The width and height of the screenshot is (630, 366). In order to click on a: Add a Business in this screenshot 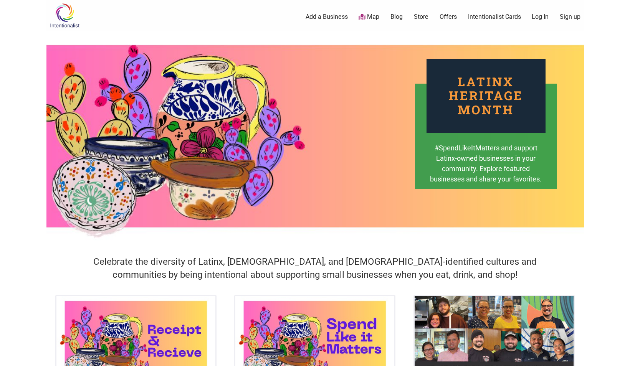, I will do `click(327, 17)`.